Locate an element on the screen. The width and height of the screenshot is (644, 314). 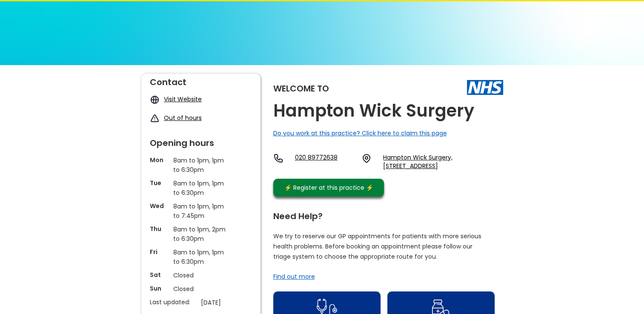
a: Do you work at this practice? Click here to claim this page is located at coordinates (360, 133).